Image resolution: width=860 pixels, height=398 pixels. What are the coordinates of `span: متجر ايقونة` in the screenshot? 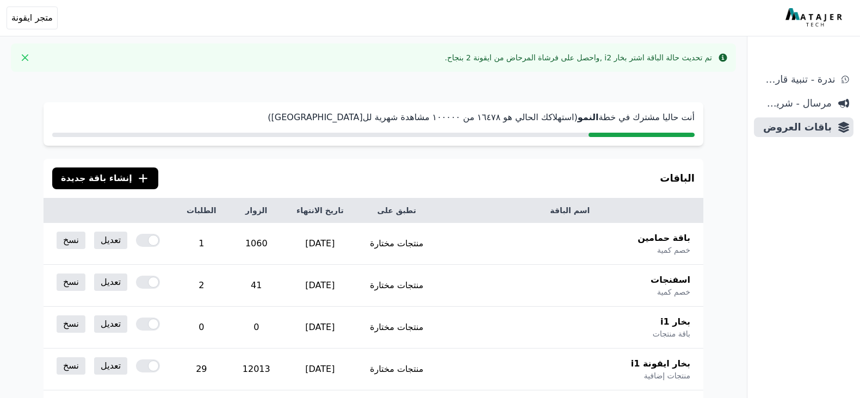 It's located at (32, 18).